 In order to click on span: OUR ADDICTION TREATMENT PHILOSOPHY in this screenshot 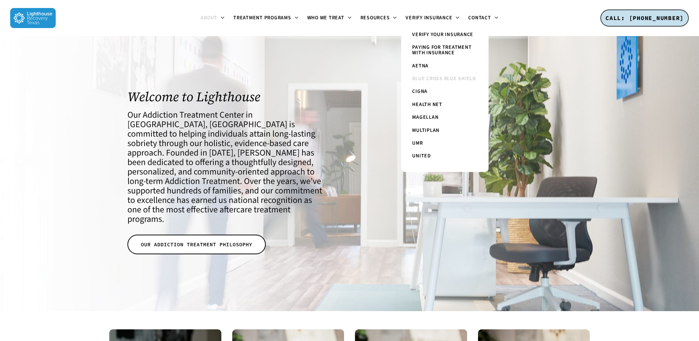, I will do `click(197, 244)`.